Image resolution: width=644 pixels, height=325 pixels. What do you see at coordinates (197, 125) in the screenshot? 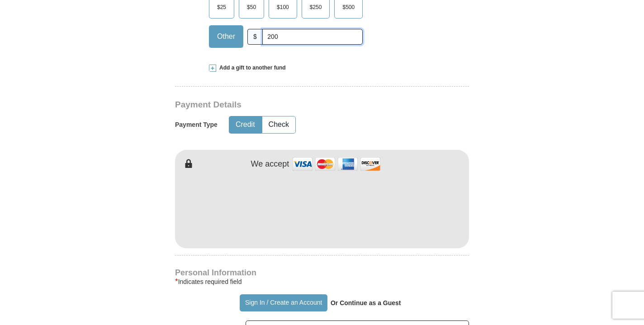
I see `h5: Payment Type` at bounding box center [197, 125].